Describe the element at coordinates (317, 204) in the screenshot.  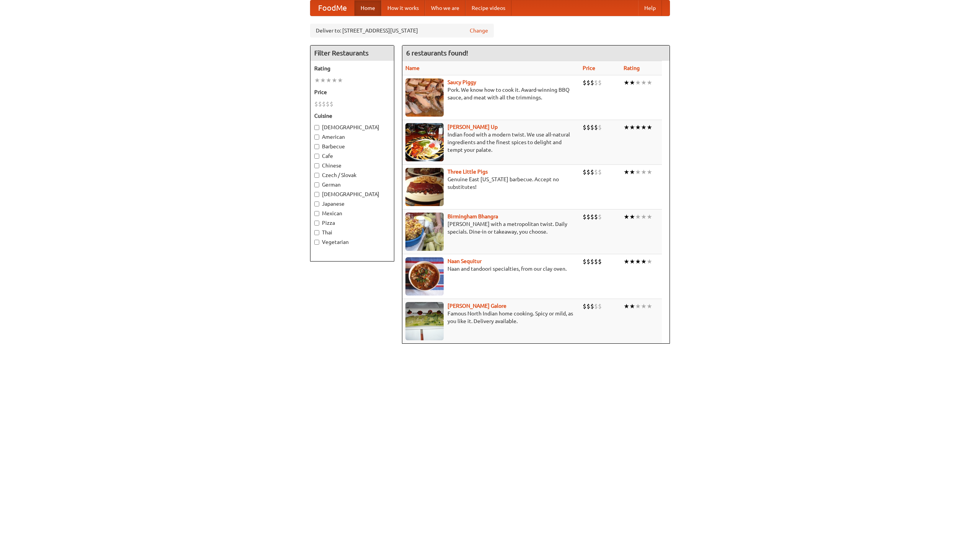
I see `input: Japanese` at that location.